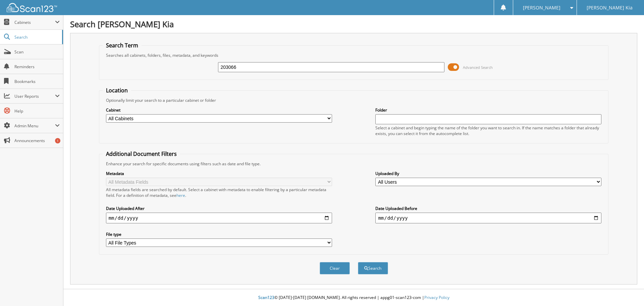 The width and height of the screenshot is (644, 306). Describe the element at coordinates (117, 90) in the screenshot. I see `legend: Location` at that location.